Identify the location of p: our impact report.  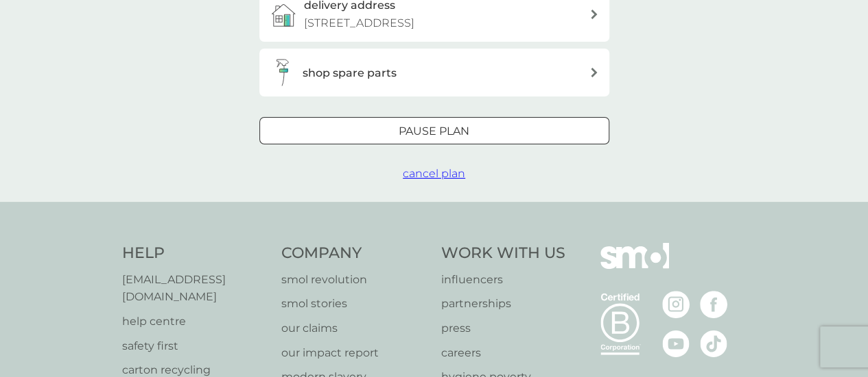
(354, 354).